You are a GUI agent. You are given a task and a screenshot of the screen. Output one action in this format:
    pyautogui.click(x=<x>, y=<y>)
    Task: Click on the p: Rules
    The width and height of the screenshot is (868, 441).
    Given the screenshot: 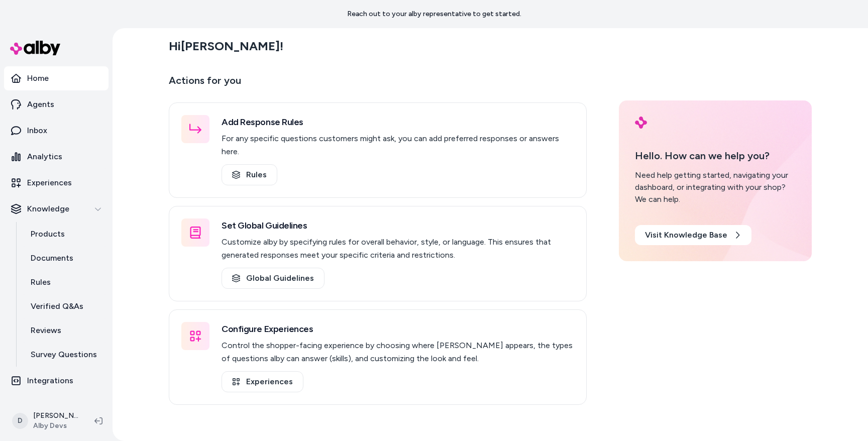 What is the action you would take?
    pyautogui.click(x=41, y=282)
    